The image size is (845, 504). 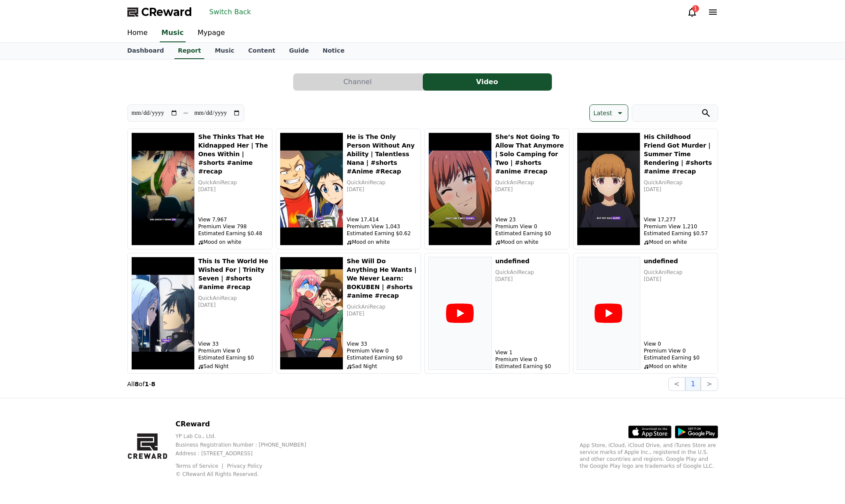 I want to click on a: Video, so click(x=488, y=82).